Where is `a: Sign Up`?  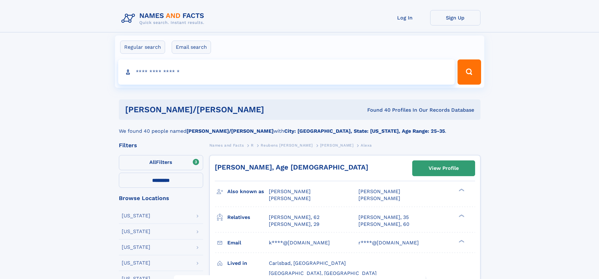
a: Sign Up is located at coordinates (455, 18).